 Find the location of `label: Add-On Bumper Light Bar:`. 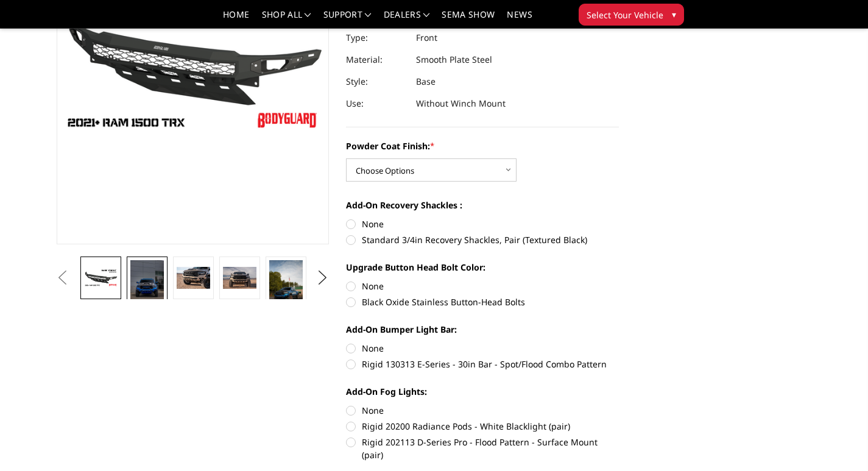

label: Add-On Bumper Light Bar: is located at coordinates (482, 329).